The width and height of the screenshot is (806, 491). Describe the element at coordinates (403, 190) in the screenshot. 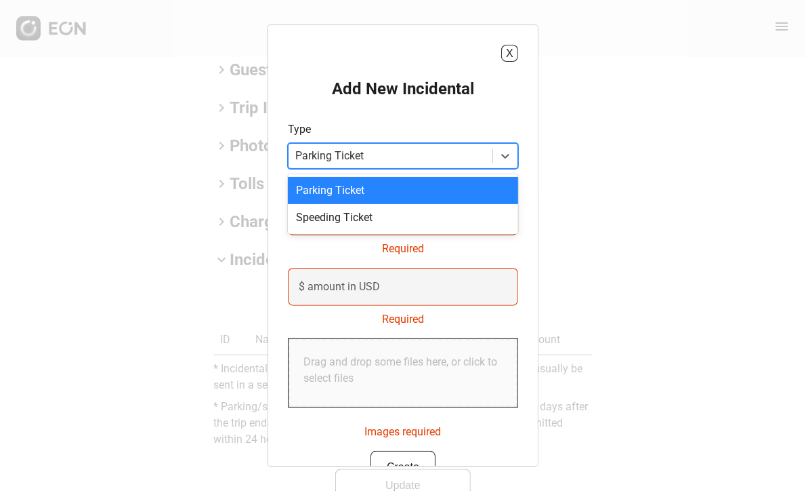

I see `div: Parking Ticket` at that location.